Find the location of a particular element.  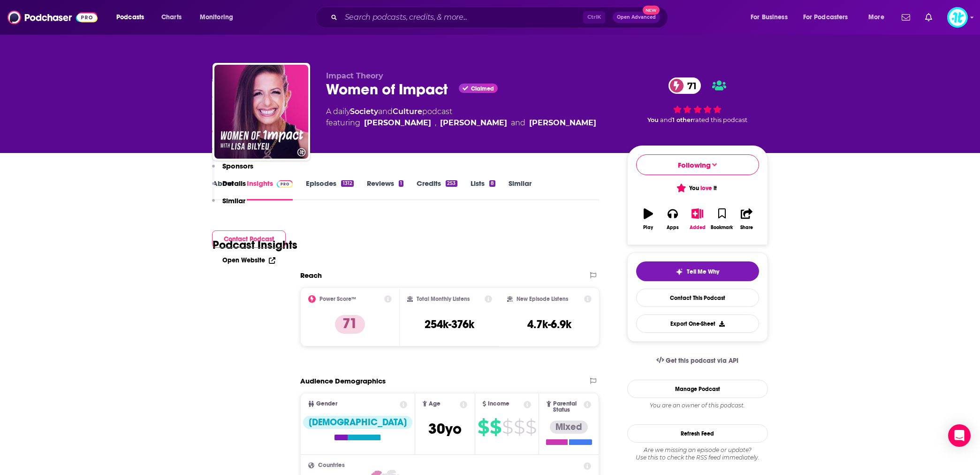

a: Tom Bilyeu is located at coordinates (473, 123).